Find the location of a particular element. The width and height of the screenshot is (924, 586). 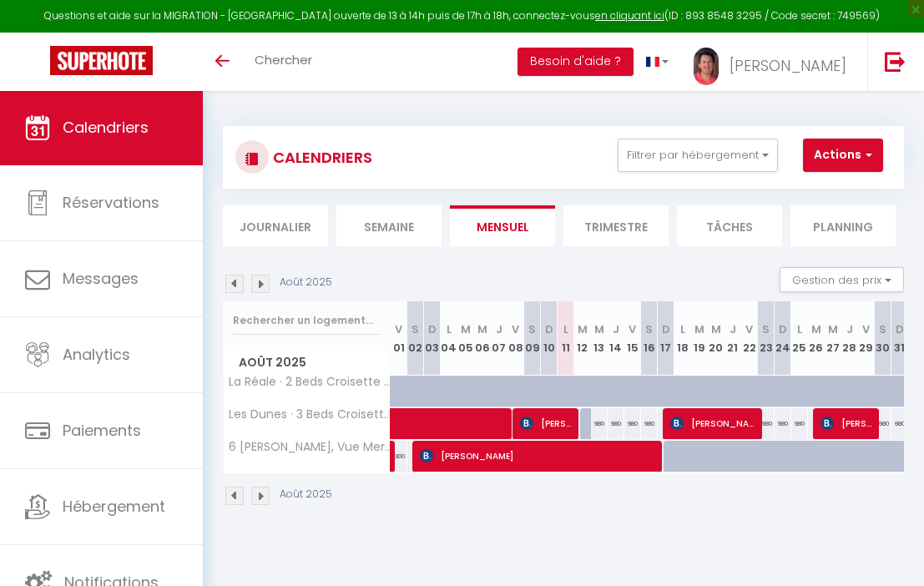

th: 17 is located at coordinates (666, 338).